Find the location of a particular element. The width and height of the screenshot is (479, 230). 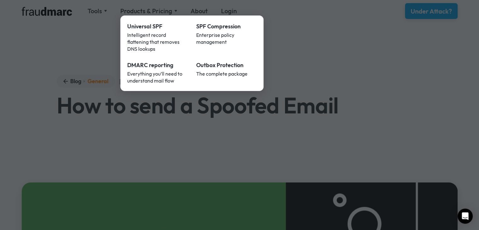

div: The complete package is located at coordinates (226, 74).